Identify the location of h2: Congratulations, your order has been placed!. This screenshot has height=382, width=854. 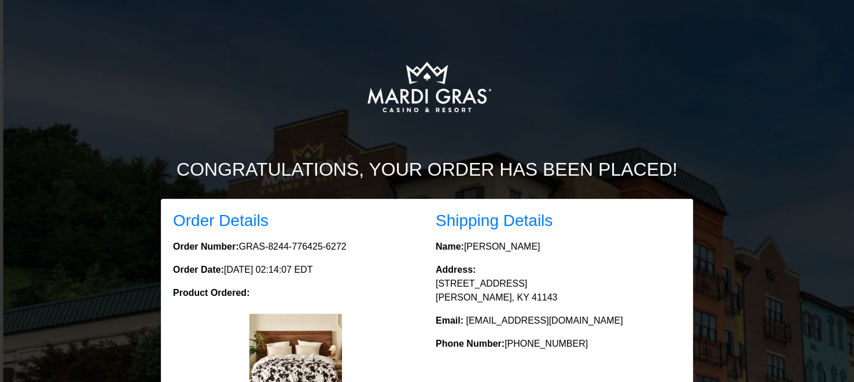
(427, 169).